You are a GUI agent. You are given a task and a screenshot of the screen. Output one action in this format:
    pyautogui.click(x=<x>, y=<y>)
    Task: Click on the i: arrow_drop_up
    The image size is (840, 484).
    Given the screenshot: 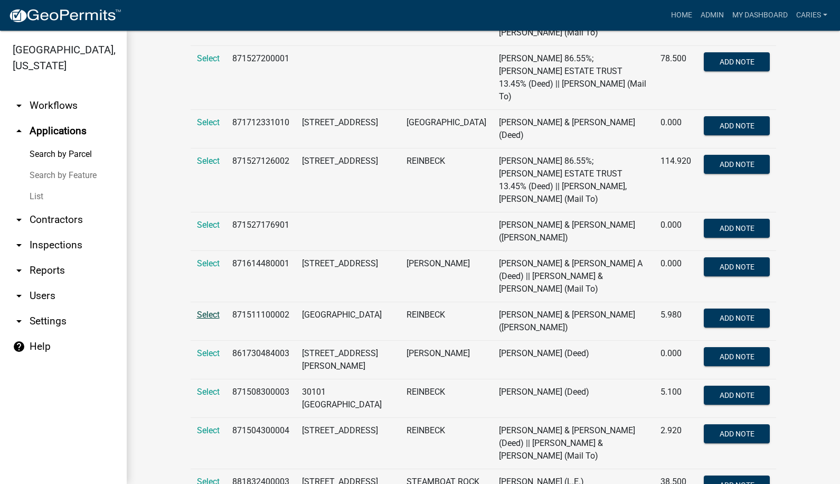 What is the action you would take?
    pyautogui.click(x=19, y=131)
    